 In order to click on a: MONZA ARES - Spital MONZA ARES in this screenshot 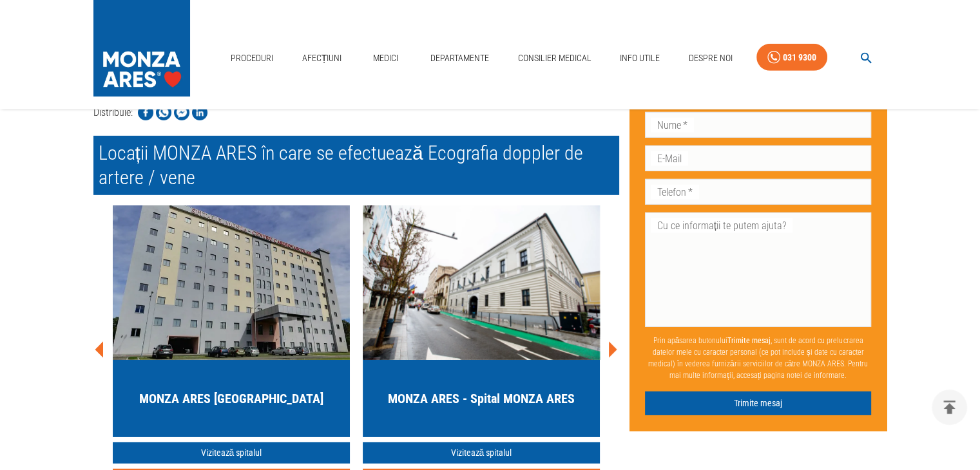, I will do `click(481, 321)`.